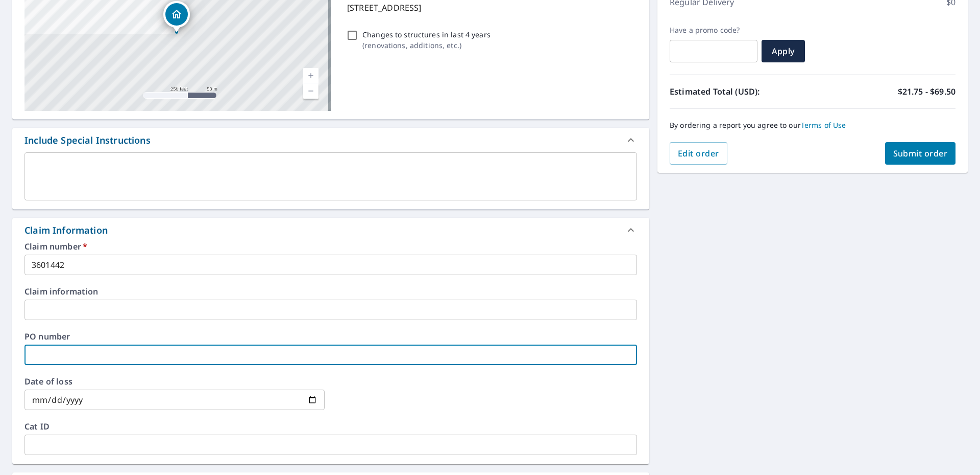  I want to click on button: Edit order, so click(699, 153).